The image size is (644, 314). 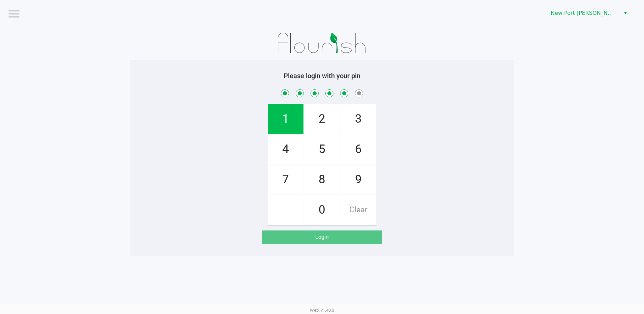 I want to click on span: 6, so click(x=358, y=149).